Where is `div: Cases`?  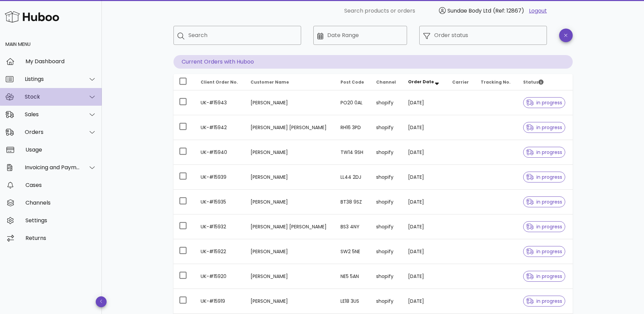 div: Cases is located at coordinates (61, 185).